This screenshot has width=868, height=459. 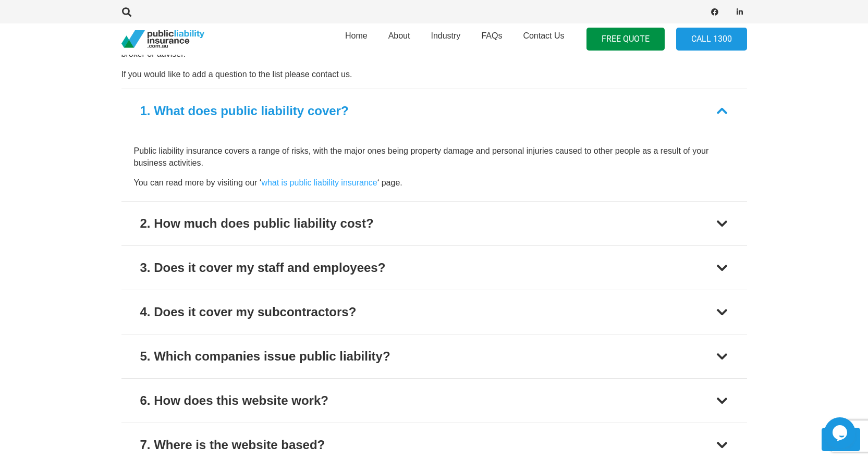 What do you see at coordinates (445, 39) in the screenshot?
I see `a: Industry` at bounding box center [445, 39].